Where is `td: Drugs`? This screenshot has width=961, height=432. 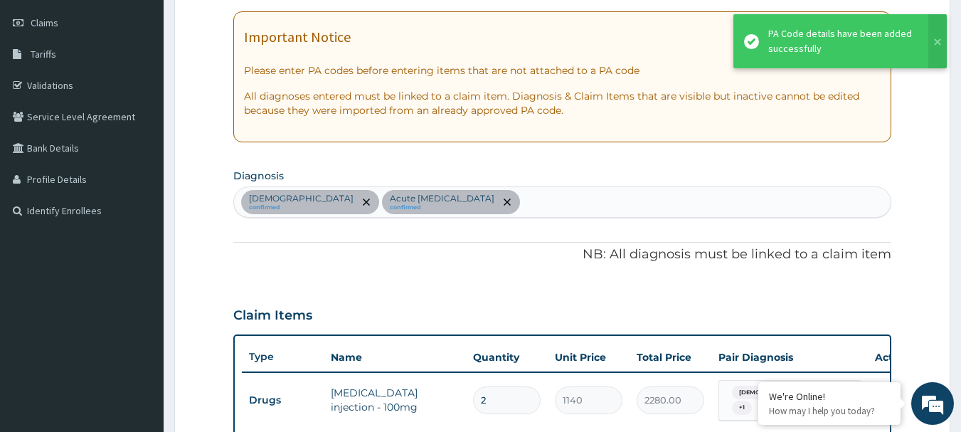 td: Drugs is located at coordinates (282, 400).